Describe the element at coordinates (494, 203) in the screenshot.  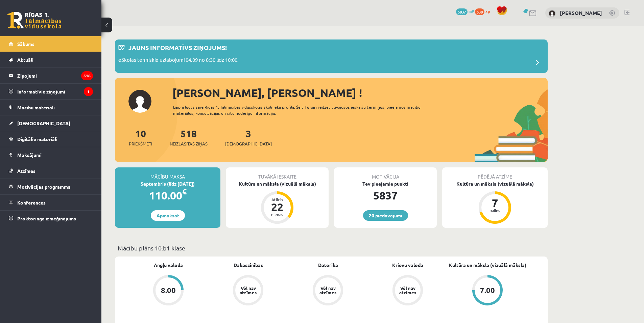
I see `a: Kultūra un māksla (vizuālā māksla) 7 balles` at that location.